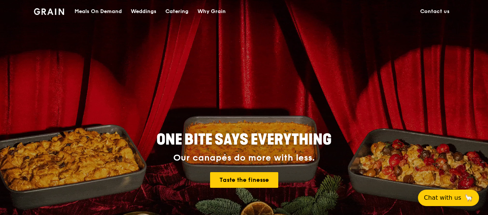 The width and height of the screenshot is (488, 215). What do you see at coordinates (244, 180) in the screenshot?
I see `a: Taste the finesse` at bounding box center [244, 180].